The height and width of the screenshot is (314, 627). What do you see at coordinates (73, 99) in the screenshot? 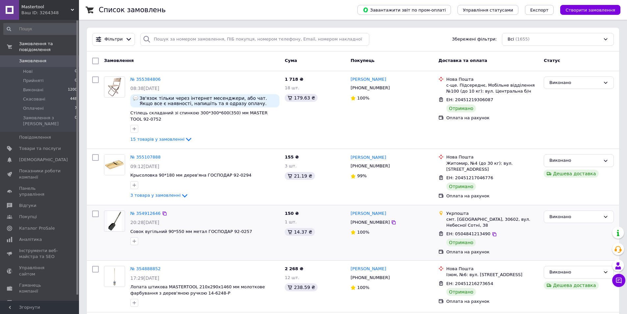
I see `span: 448` at bounding box center [73, 99].